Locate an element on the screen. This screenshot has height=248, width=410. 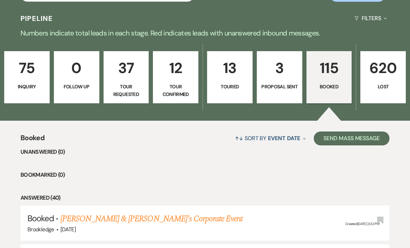
p: 3 is located at coordinates (279, 68).